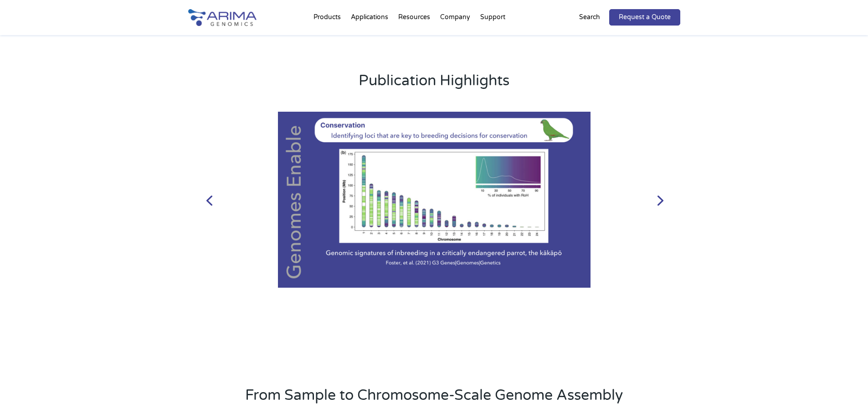 Image resolution: width=868 pixels, height=419 pixels. I want to click on a: 6, so click(449, 268).